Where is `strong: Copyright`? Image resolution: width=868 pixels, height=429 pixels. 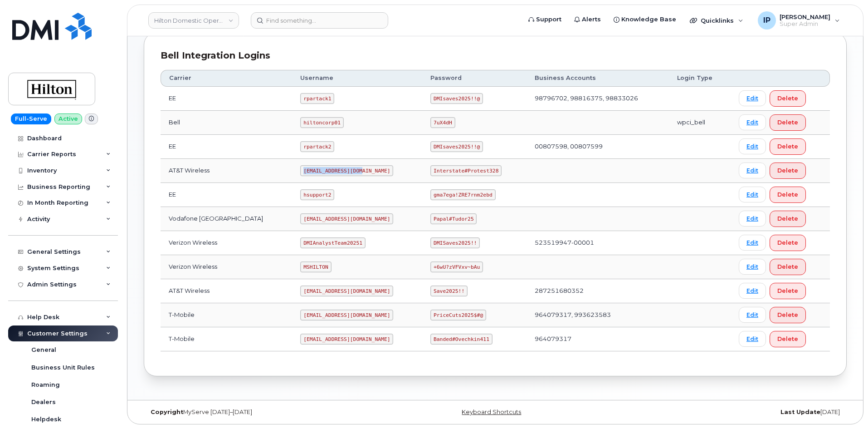
strong: Copyright is located at coordinates (167, 411).